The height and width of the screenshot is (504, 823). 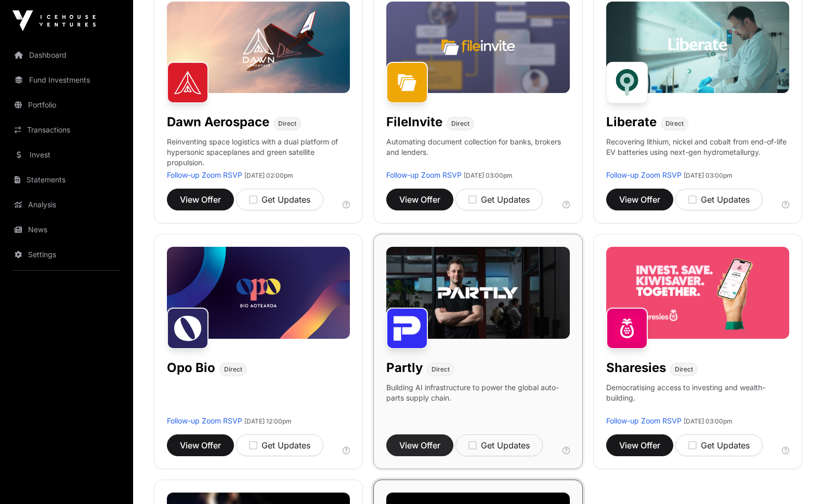 What do you see at coordinates (66, 255) in the screenshot?
I see `a: Settings` at bounding box center [66, 255].